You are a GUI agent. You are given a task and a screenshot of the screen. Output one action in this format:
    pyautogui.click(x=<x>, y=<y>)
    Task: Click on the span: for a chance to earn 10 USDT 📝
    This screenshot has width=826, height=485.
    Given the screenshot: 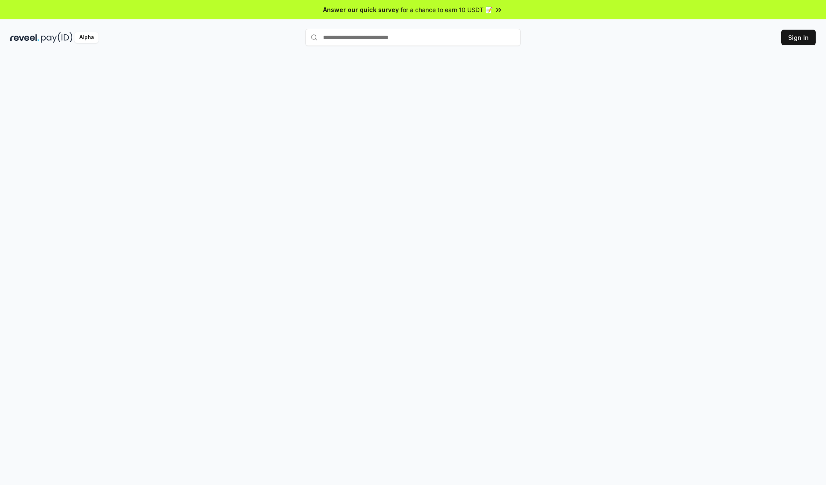 What is the action you would take?
    pyautogui.click(x=446, y=9)
    